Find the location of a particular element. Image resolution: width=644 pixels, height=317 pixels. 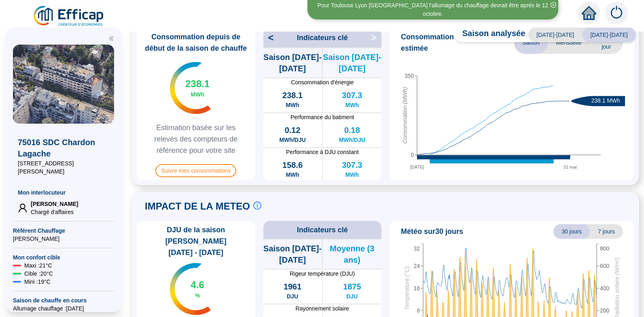

tspan: 600 is located at coordinates (605, 266).